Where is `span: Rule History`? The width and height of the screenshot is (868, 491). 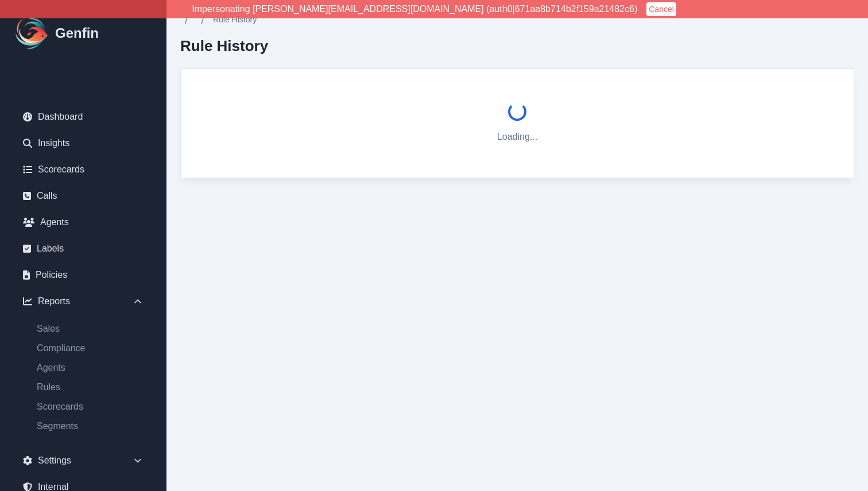 span: Rule History is located at coordinates (234, 20).